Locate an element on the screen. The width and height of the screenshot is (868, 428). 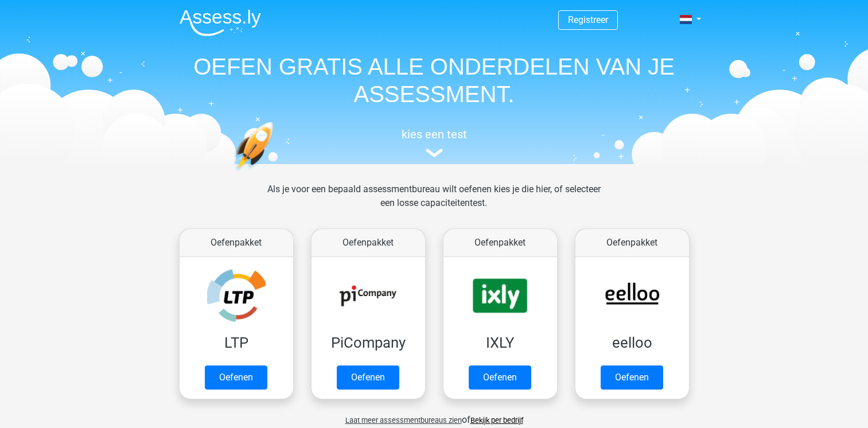
img: Assessly is located at coordinates (220, 22).